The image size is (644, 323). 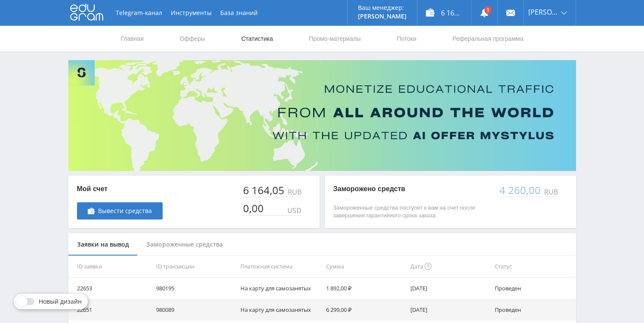 I want to click on p: Ваш менеджер:, so click(x=382, y=7).